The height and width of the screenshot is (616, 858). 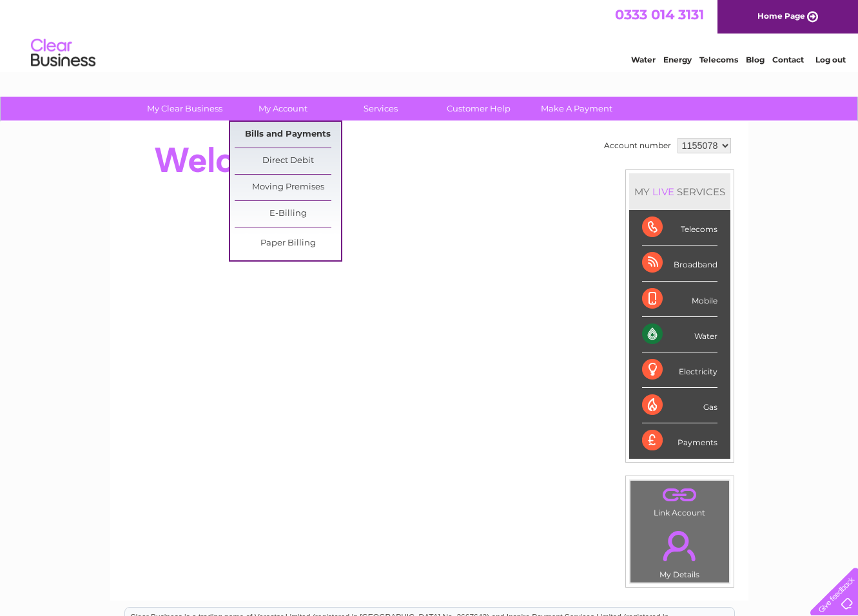 I want to click on div: Broadband, so click(x=679, y=263).